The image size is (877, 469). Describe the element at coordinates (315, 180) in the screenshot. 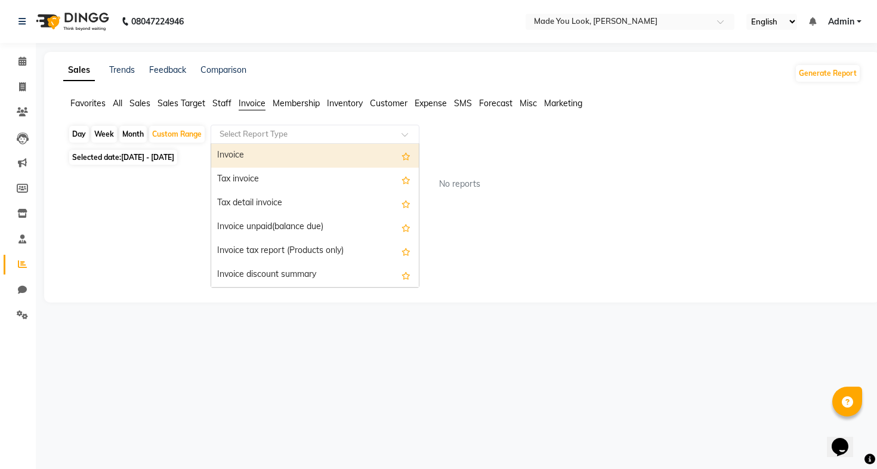

I see `div: Tax invoice` at that location.